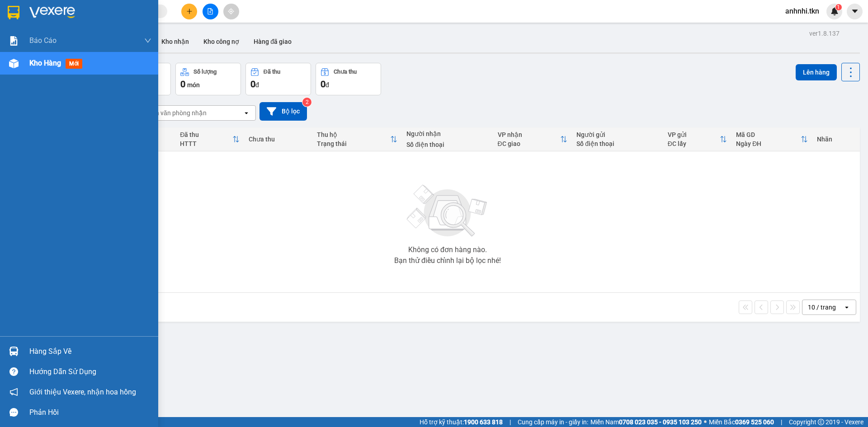 This screenshot has width=868, height=427. Describe the element at coordinates (353, 143) in the screenshot. I see `div: Trạng thái` at that location.